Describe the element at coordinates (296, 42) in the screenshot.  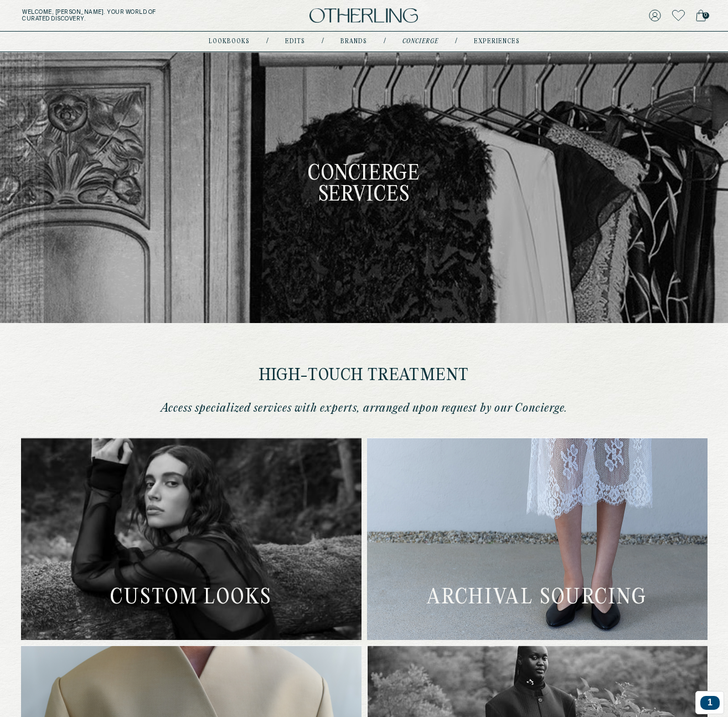
I see `a: Edits` at that location.